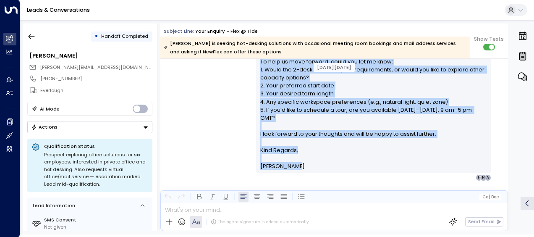 The width and height of the screenshot is (534, 237). Describe the element at coordinates (436, 194) in the screenshot. I see `span: 08:28 AM` at that location.